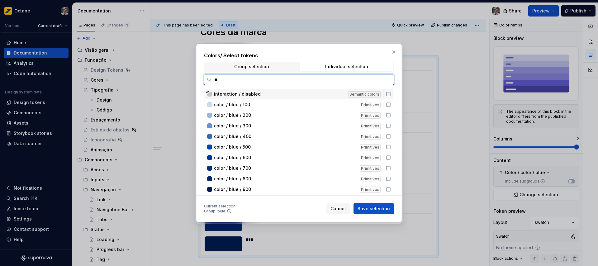 This screenshot has height=266, width=598. Describe the element at coordinates (374, 209) in the screenshot. I see `span: Save selection` at that location.